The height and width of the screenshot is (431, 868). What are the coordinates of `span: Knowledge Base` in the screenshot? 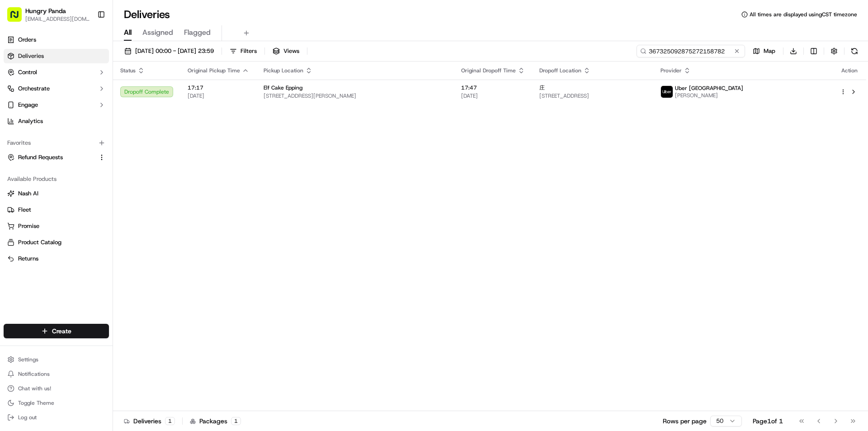 It's located at (44, 207).